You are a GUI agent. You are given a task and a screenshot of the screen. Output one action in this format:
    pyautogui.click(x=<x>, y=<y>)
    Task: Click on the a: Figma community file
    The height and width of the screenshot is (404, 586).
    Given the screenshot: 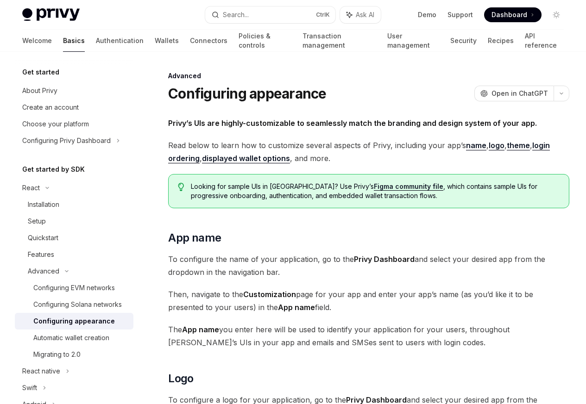 What is the action you would take?
    pyautogui.click(x=408, y=187)
    